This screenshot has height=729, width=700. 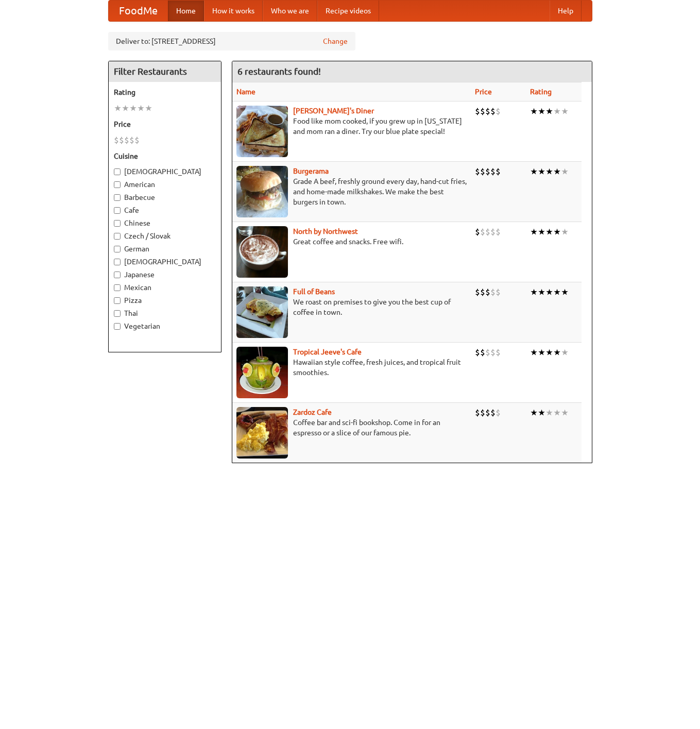 What do you see at coordinates (117, 249) in the screenshot?
I see `input: German` at bounding box center [117, 249].